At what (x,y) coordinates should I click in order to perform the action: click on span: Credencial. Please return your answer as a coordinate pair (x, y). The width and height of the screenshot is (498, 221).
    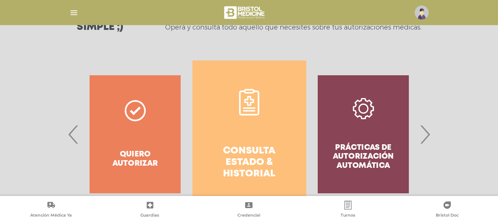
    Looking at the image, I should click on (249, 216).